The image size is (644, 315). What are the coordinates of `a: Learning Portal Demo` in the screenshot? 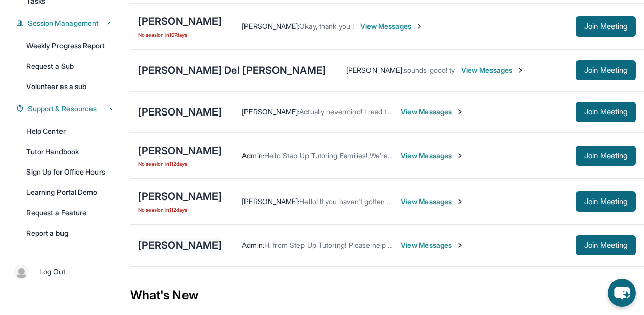 It's located at (70, 193).